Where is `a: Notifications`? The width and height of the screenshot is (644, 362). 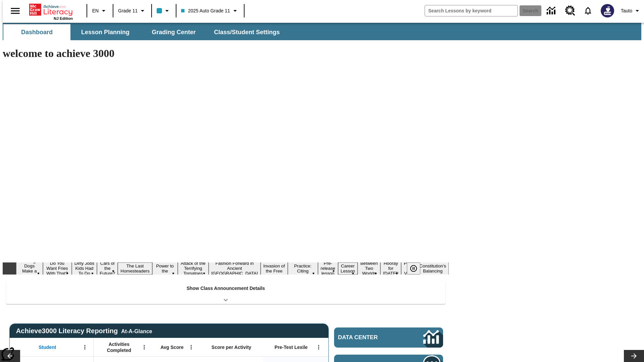 a: Notifications is located at coordinates (588, 11).